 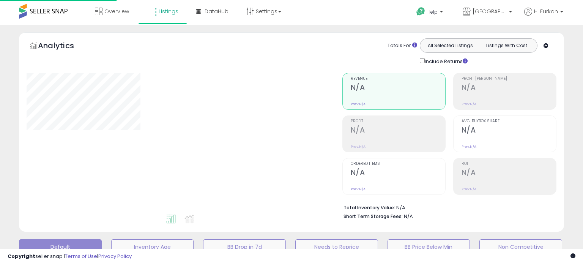 I want to click on b: Total Inventory Value:, so click(x=369, y=207).